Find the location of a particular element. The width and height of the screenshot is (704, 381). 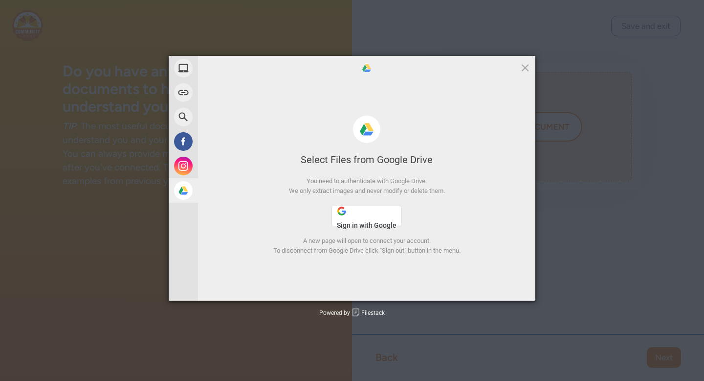

div: A new page will open to connect your account. is located at coordinates (367, 241).